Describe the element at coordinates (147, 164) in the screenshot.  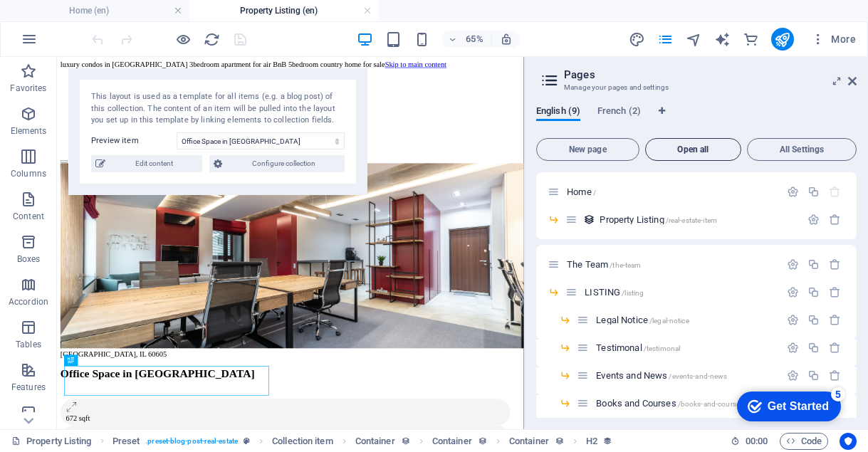
I see `button: Edit content` at that location.